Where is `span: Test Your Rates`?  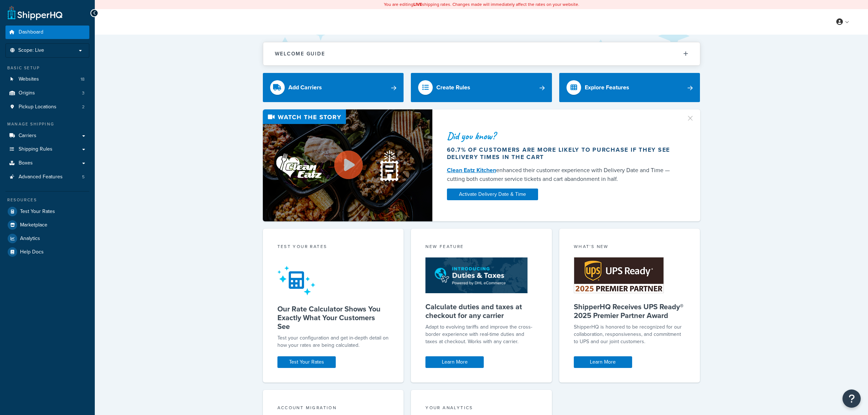 span: Test Your Rates is located at coordinates (37, 211).